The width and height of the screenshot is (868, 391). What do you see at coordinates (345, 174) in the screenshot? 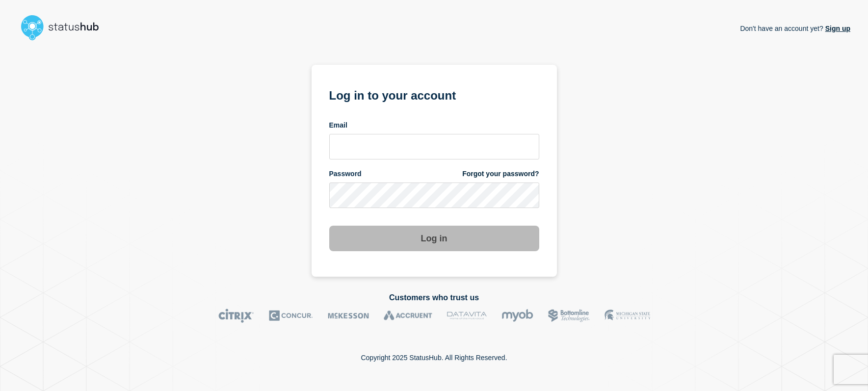
I see `span: Password` at bounding box center [345, 174].